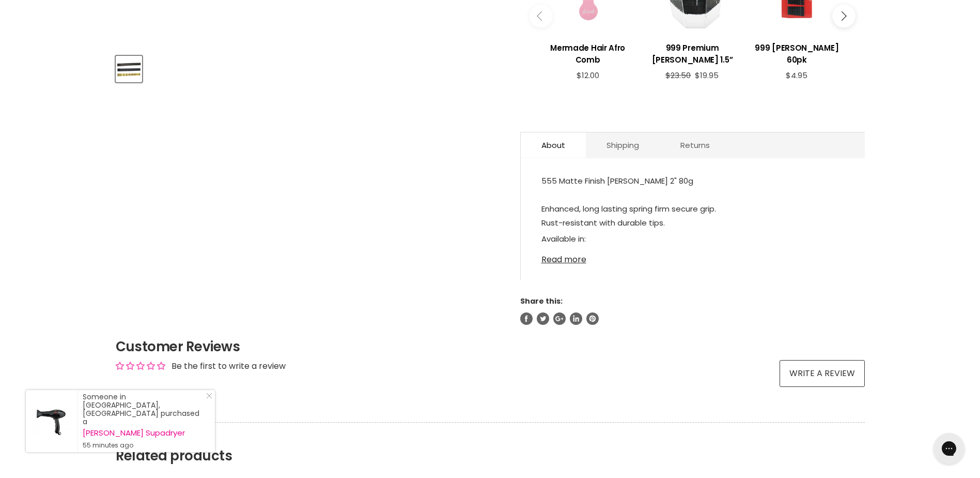 This screenshot has width=980, height=478. I want to click on a: Returns, so click(695, 145).